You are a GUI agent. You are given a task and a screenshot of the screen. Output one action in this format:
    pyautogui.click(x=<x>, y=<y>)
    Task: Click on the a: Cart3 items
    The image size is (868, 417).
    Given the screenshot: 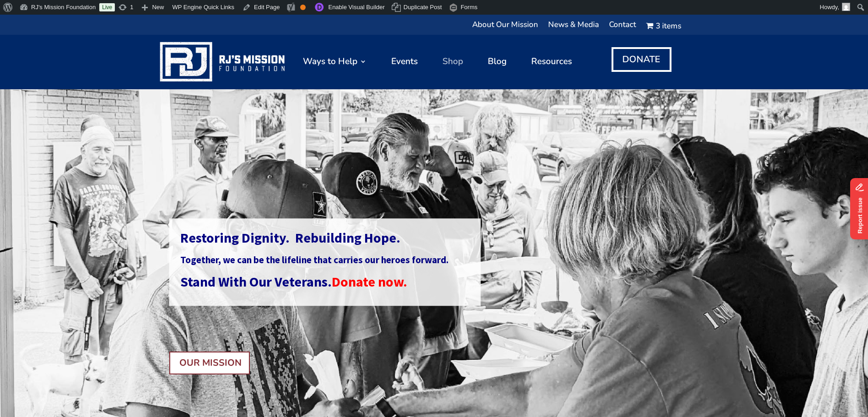 What is the action you would take?
    pyautogui.click(x=663, y=27)
    